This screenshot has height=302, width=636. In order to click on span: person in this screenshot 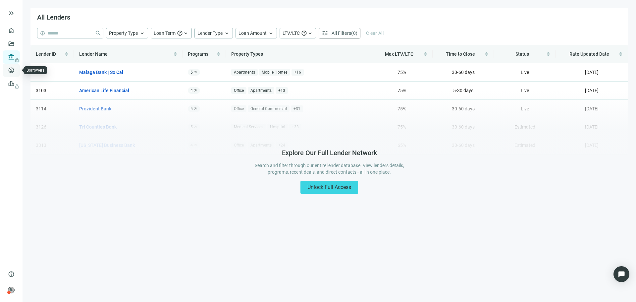, I will do `click(11, 290)`.